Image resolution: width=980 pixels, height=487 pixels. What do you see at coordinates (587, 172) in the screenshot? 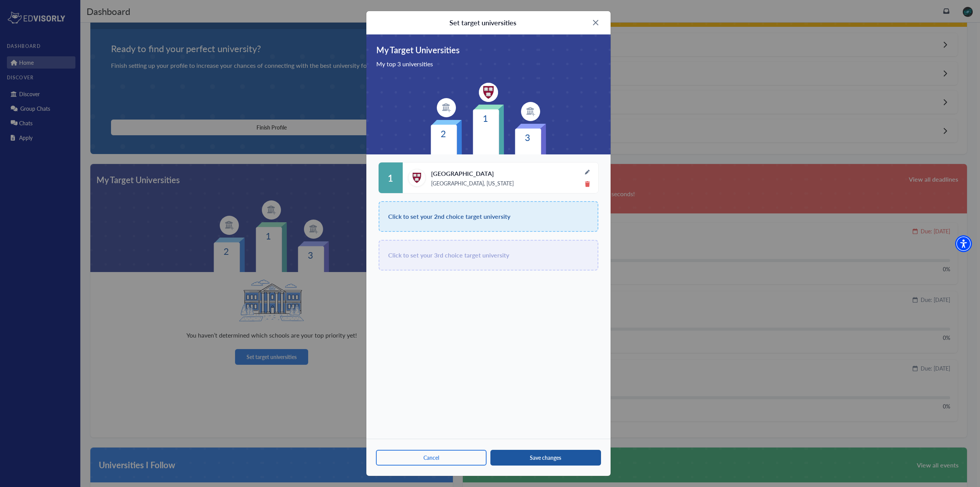
I see `img: edit` at bounding box center [587, 172].